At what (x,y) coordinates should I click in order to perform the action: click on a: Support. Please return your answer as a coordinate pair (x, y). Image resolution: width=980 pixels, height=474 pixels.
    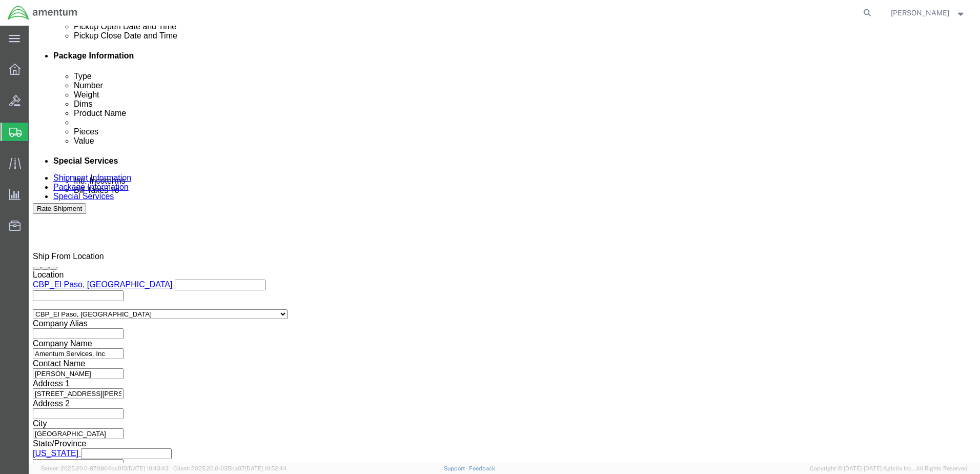
    Looking at the image, I should click on (457, 468).